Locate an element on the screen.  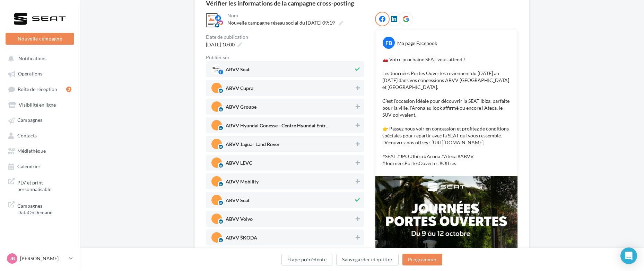
a: Contacts is located at coordinates (40, 135).